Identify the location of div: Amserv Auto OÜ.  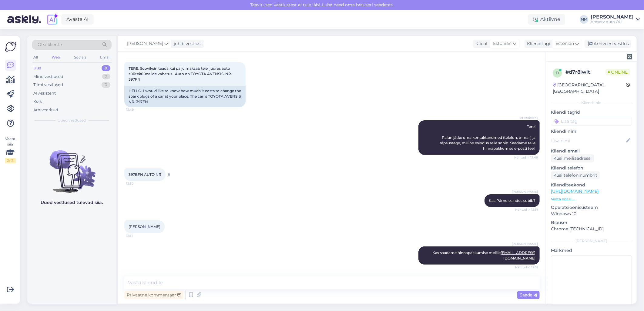
(612, 21).